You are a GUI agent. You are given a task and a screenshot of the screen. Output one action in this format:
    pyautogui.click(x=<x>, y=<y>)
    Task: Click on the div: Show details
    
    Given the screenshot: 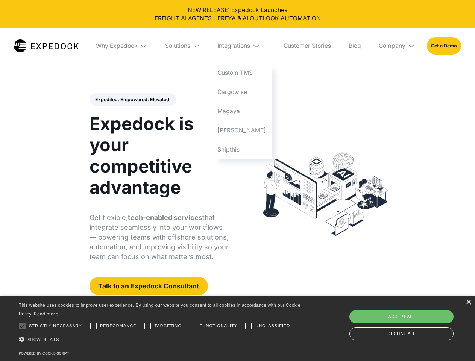 What is the action you would take?
    pyautogui.click(x=161, y=340)
    